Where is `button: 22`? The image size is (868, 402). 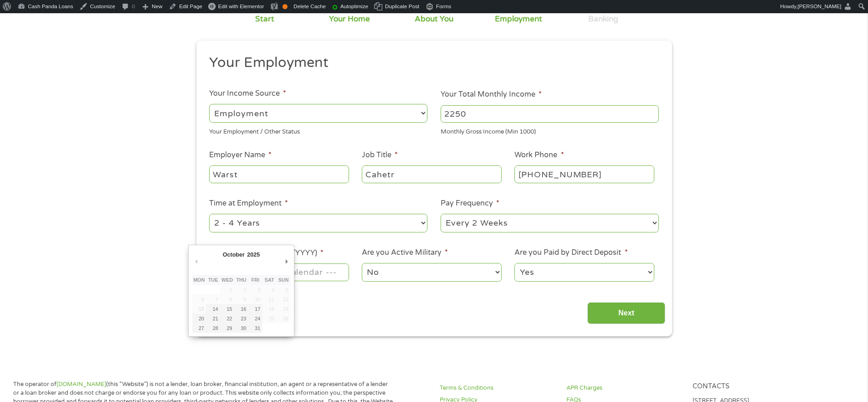 button: 22 is located at coordinates (227, 318).